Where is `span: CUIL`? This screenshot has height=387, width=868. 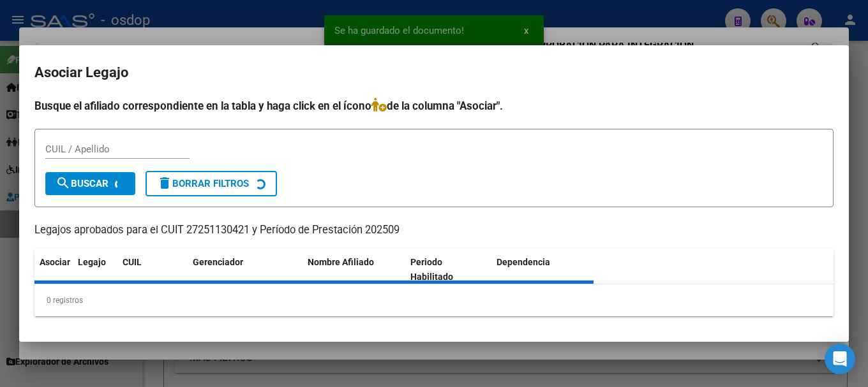 span: CUIL is located at coordinates (132, 262).